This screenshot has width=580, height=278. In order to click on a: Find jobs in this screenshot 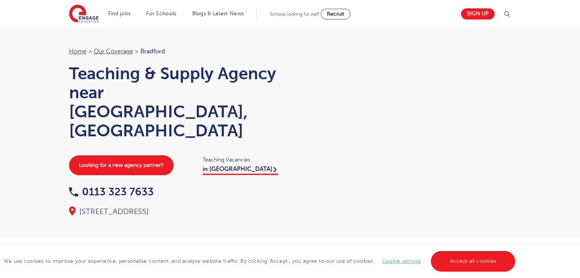, I will do `click(119, 13)`.